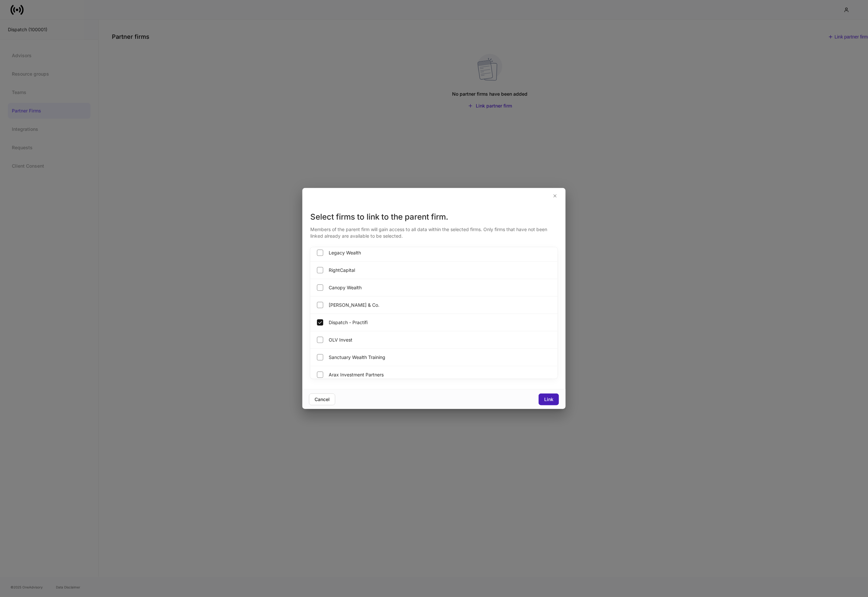 This screenshot has height=597, width=868. What do you see at coordinates (322, 400) in the screenshot?
I see `button: Cancel` at bounding box center [322, 400].